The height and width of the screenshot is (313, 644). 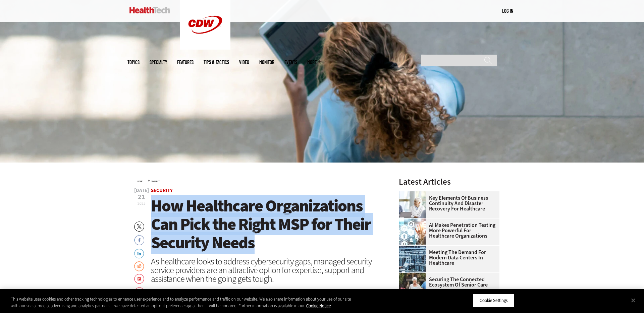 I want to click on span: 21, so click(x=142, y=197).